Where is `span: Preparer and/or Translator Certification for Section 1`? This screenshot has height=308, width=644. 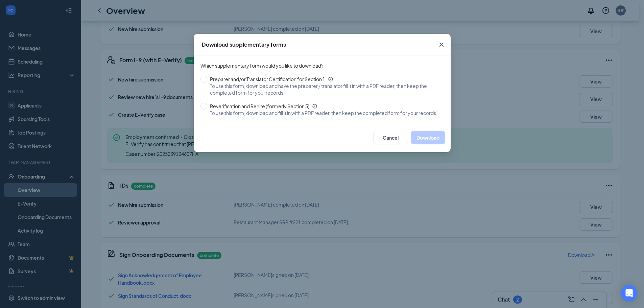 span: Preparer and/or Translator Certification for Section 1 is located at coordinates (267, 79).